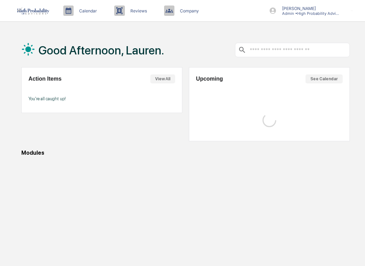  What do you see at coordinates (324, 79) in the screenshot?
I see `a: See Calendar` at bounding box center [324, 79].